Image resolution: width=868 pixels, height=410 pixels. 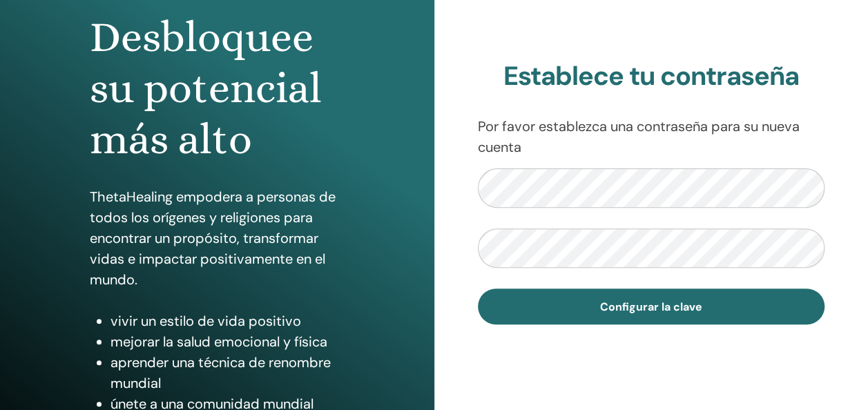 What do you see at coordinates (217, 88) in the screenshot?
I see `h1: Desbloquee su potencial más alto` at bounding box center [217, 88].